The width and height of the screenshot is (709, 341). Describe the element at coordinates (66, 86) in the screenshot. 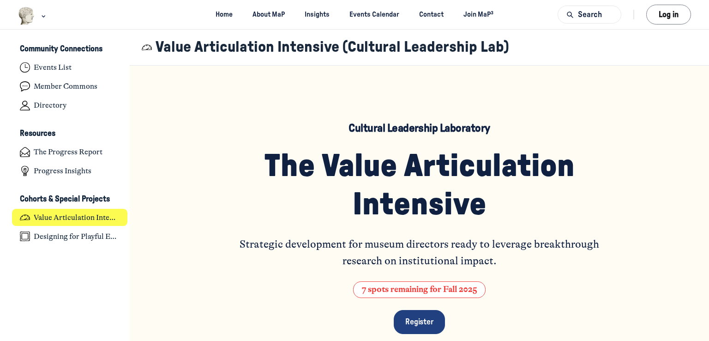

I see `h4: Member Commons` at that location.